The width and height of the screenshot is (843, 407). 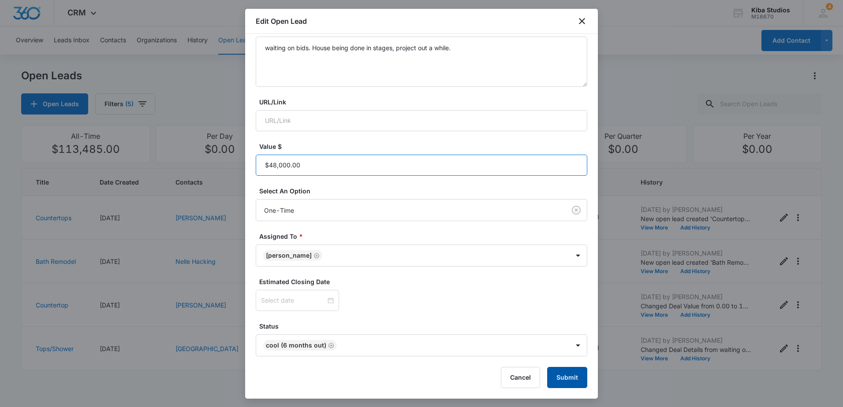 What do you see at coordinates (421, 62) in the screenshot?
I see `textarea: waiting on bids. House being done in stages, project out a while.` at bounding box center [421, 62].